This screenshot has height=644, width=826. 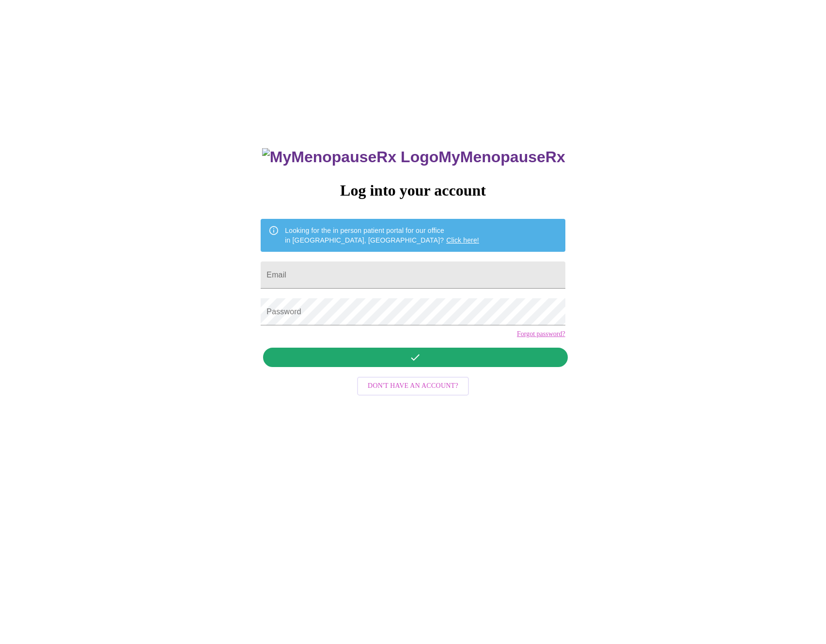 What do you see at coordinates (413, 190) in the screenshot?
I see `h3: Log into your account` at bounding box center [413, 190].